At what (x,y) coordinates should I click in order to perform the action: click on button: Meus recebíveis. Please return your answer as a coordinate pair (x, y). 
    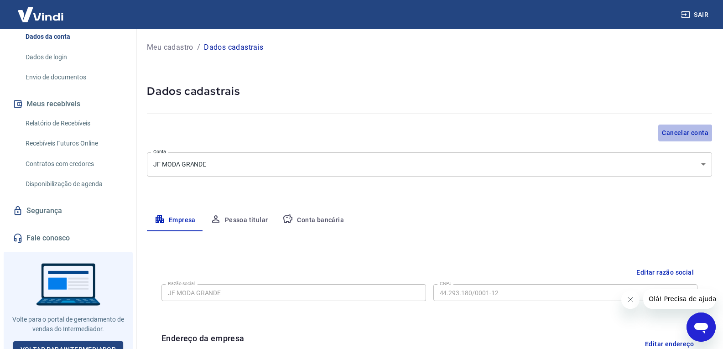
    Looking at the image, I should click on (68, 104).